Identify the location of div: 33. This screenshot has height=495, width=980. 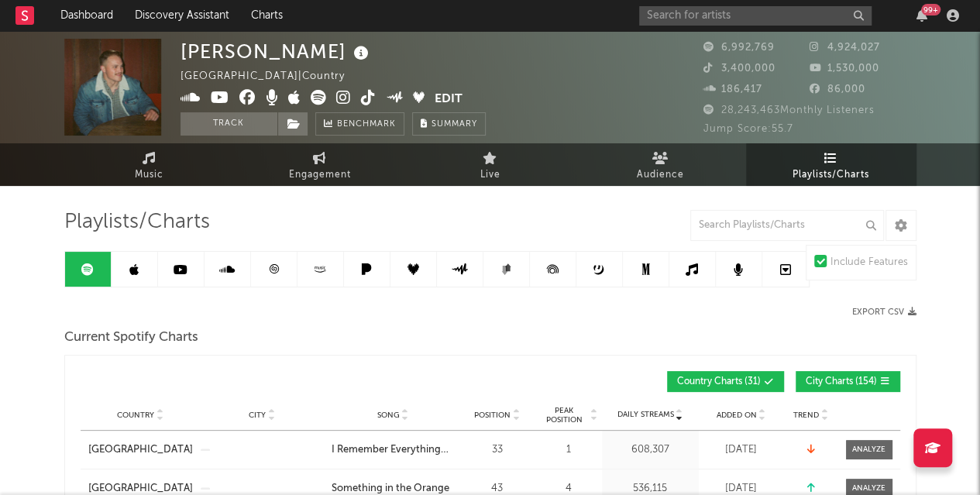
(498, 451).